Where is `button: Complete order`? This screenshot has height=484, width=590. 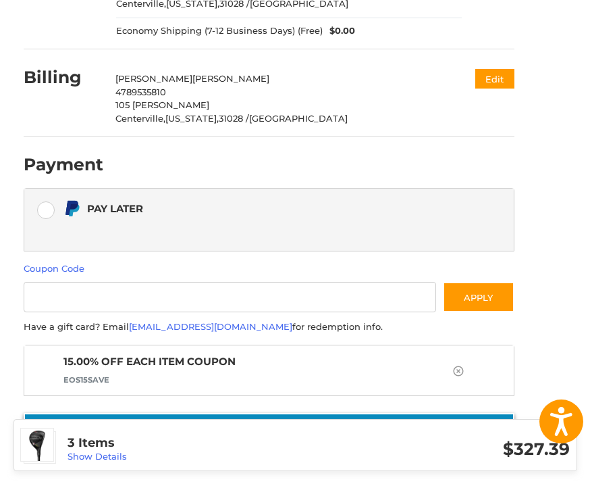 button: Complete order is located at coordinates (269, 432).